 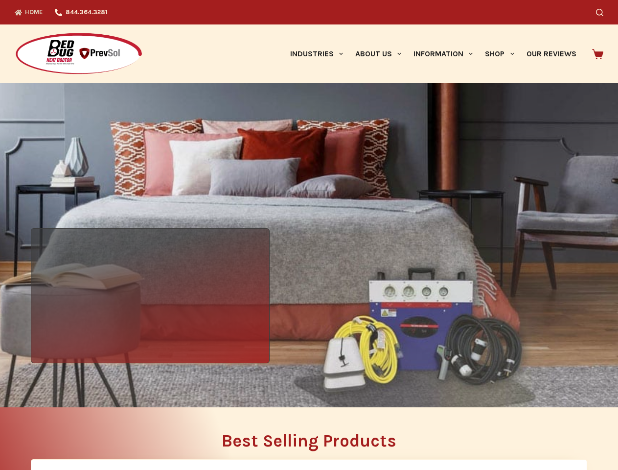 I want to click on a: Industries, so click(x=316, y=54).